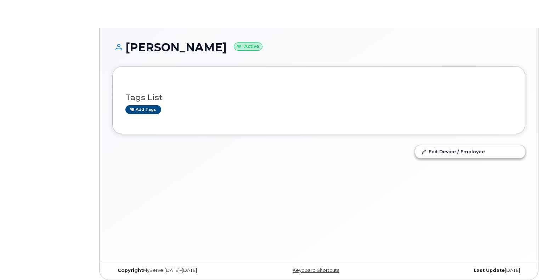  What do you see at coordinates (315, 270) in the screenshot?
I see `a: Keyboard Shortcuts` at bounding box center [315, 270].